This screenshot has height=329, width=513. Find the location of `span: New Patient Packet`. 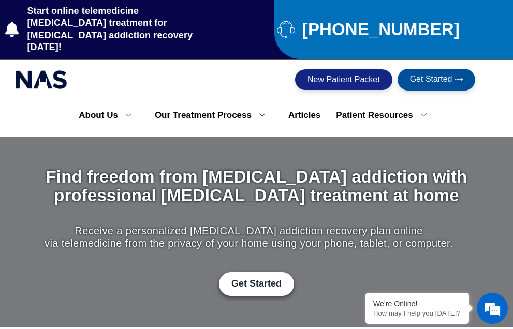

span: New Patient Packet is located at coordinates (344, 80).